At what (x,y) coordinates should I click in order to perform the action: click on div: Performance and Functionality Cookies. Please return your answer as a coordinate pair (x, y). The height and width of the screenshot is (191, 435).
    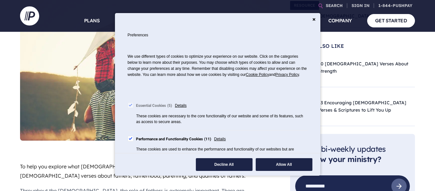
    Looking at the image, I should click on (174, 139).